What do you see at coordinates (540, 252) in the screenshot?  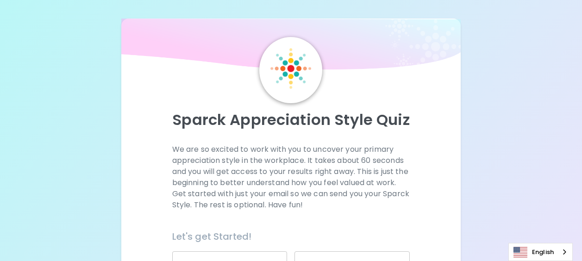 I see `a: English` at bounding box center [540, 252].